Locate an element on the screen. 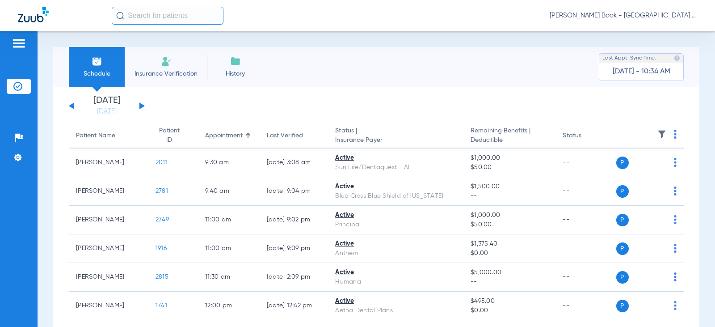 Image resolution: width=715 pixels, height=327 pixels. span: History is located at coordinates (235, 74).